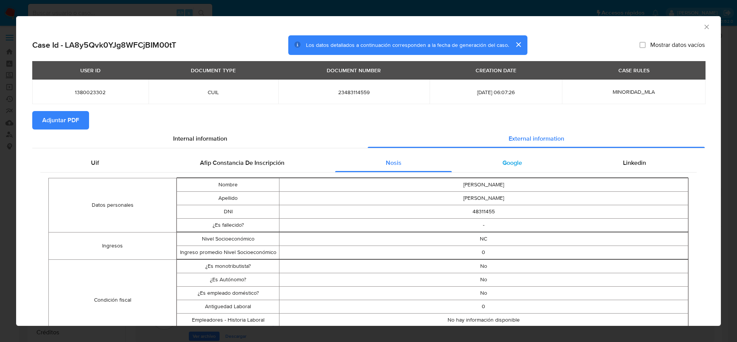 This screenshot has height=342, width=737. What do you see at coordinates (518, 45) in the screenshot?
I see `button: cerrar` at bounding box center [518, 45].